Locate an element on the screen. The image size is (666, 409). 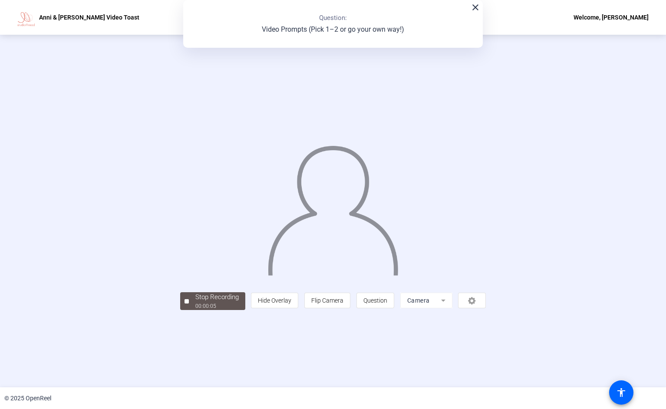
p: Video Prompts (Pick 1–2 or go your own way!) is located at coordinates (333, 30).